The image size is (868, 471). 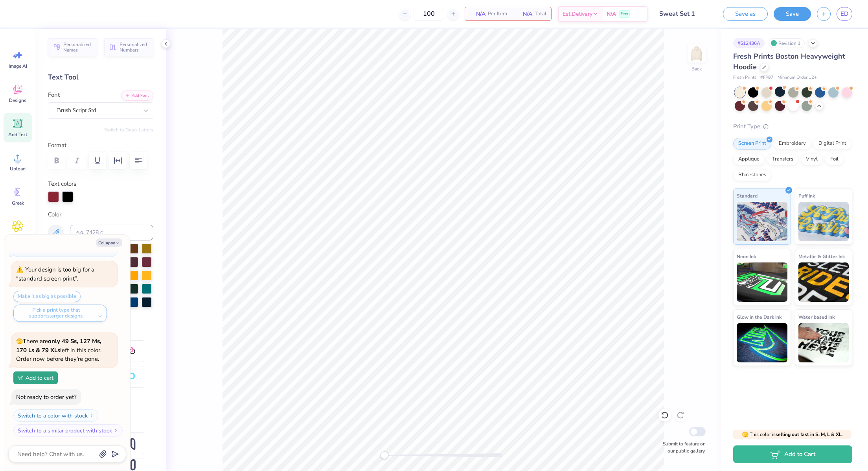 What do you see at coordinates (745, 14) in the screenshot?
I see `button: Save as` at bounding box center [745, 14].